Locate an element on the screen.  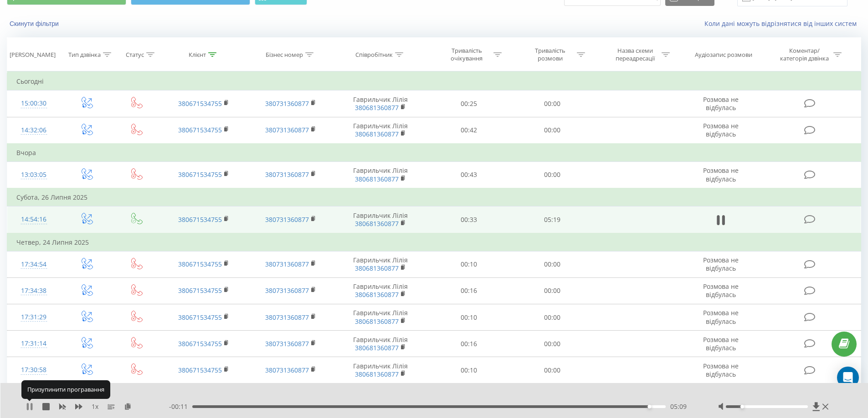
div: Тип дзвінка is located at coordinates (84, 54).